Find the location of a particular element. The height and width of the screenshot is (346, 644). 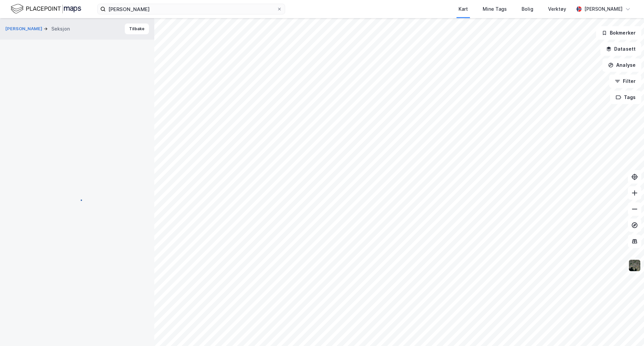

div: Verktøy is located at coordinates (557, 9).